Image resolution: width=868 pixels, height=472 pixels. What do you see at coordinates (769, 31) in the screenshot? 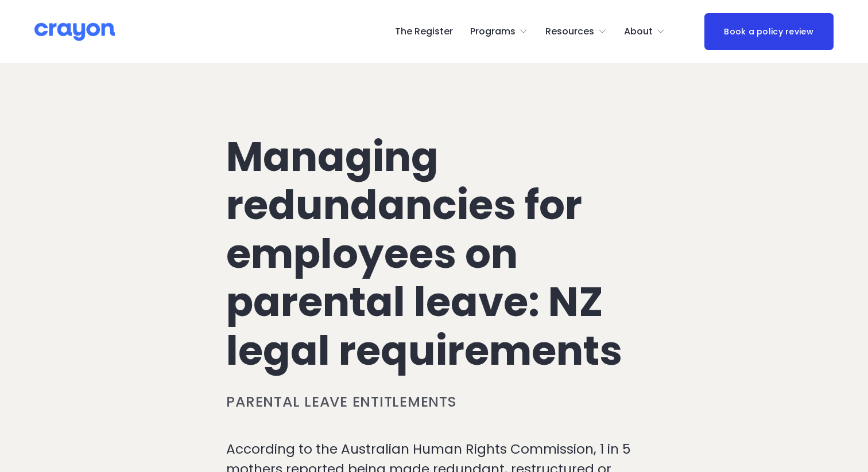
I see `a: Book a policy review` at bounding box center [769, 31].